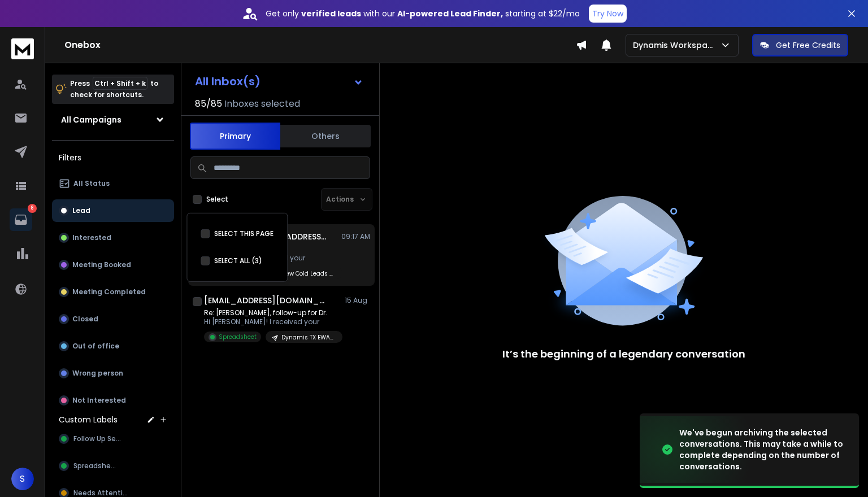 The width and height of the screenshot is (868, 497). I want to click on p: It’s the beginning of a legendary conversation, so click(624, 354).